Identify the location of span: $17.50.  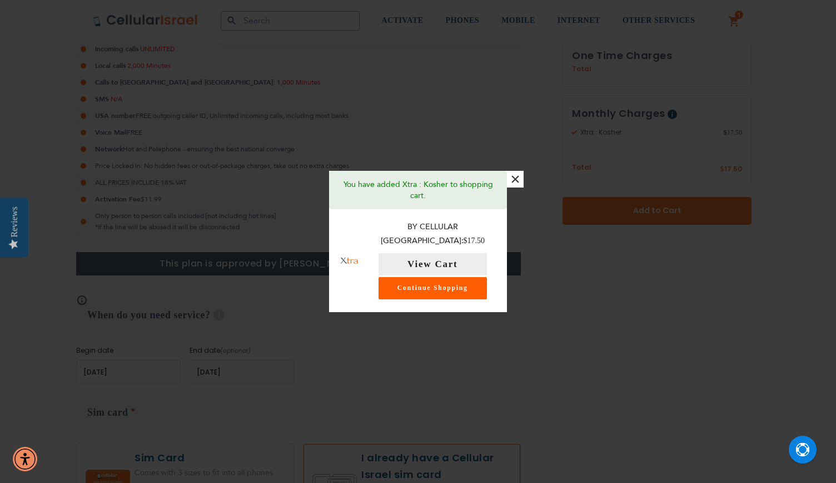
(474, 240).